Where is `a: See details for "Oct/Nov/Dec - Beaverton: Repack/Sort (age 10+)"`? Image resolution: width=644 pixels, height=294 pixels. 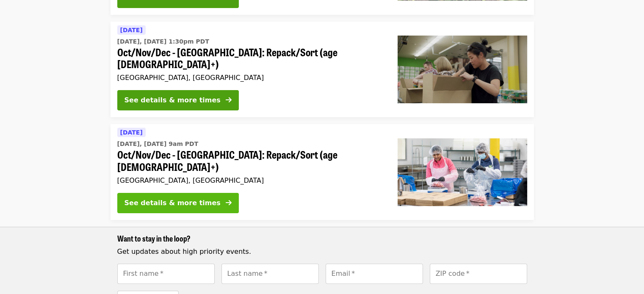 a: See details for "Oct/Nov/Dec - Beaverton: Repack/Sort (age 10+)" is located at coordinates (322, 172).